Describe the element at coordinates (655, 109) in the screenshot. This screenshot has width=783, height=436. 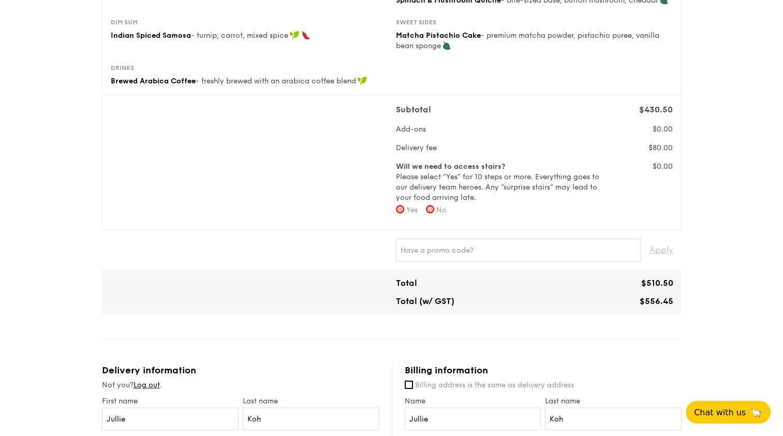
I see `span: $430.50` at that location.